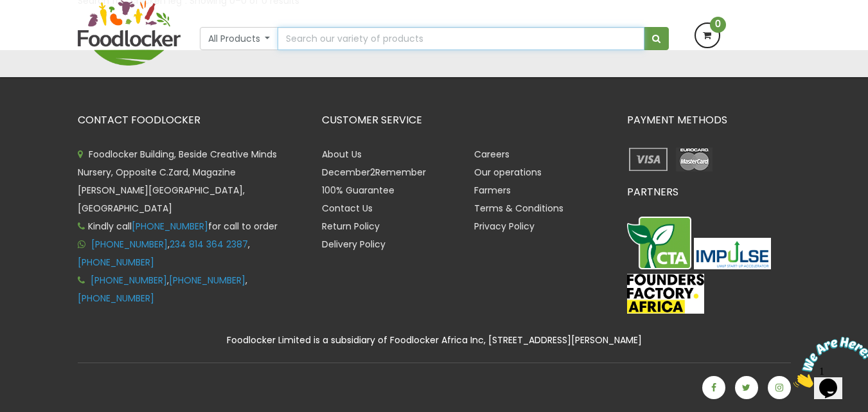 The image size is (868, 412). I want to click on a: December2Remember, so click(374, 172).